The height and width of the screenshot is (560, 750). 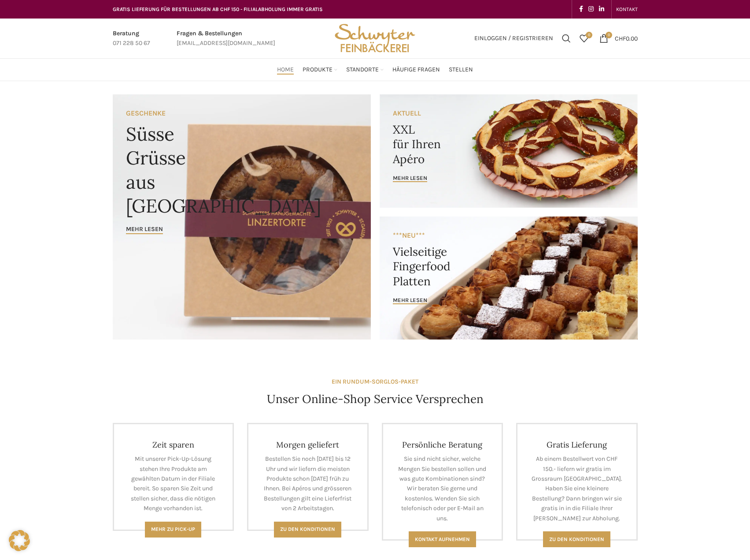 I want to click on div: Secondary navigation, so click(x=627, y=10).